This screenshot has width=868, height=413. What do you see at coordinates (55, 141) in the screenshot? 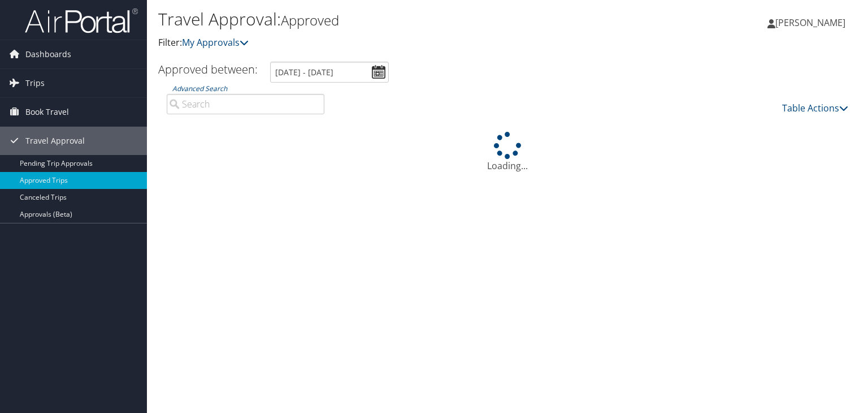
I see `span: Travel Approval` at bounding box center [55, 141].